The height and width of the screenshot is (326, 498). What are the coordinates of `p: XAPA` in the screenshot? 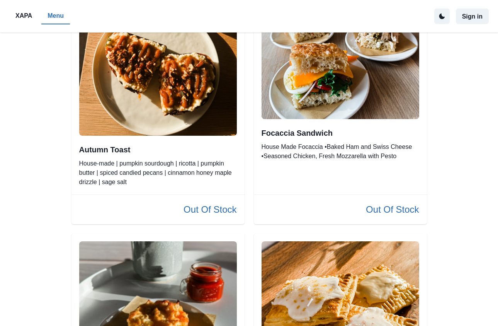 It's located at (24, 16).